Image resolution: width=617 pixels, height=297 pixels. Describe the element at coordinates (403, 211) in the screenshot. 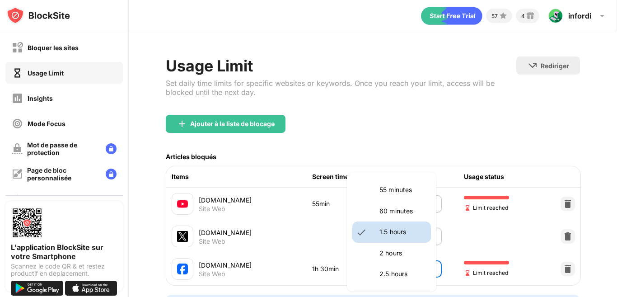

I see `p: 60 minutes` at that location.